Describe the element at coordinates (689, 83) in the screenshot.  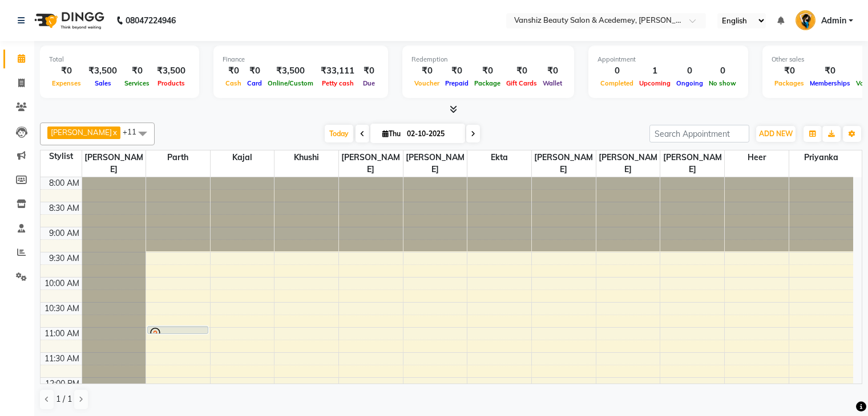
I see `span: Ongoing` at that location.